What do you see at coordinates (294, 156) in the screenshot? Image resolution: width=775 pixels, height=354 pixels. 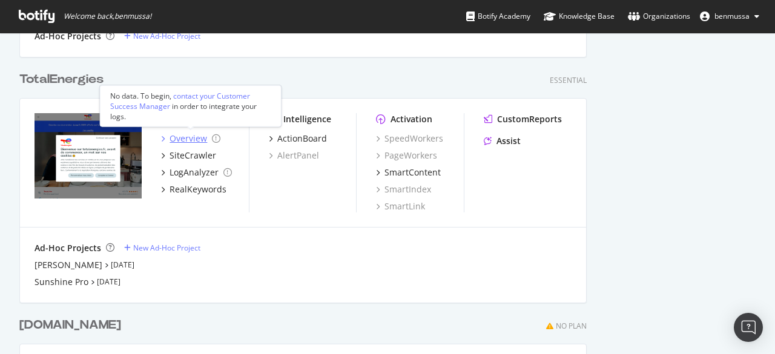 I see `a: AlertPanel` at bounding box center [294, 156].